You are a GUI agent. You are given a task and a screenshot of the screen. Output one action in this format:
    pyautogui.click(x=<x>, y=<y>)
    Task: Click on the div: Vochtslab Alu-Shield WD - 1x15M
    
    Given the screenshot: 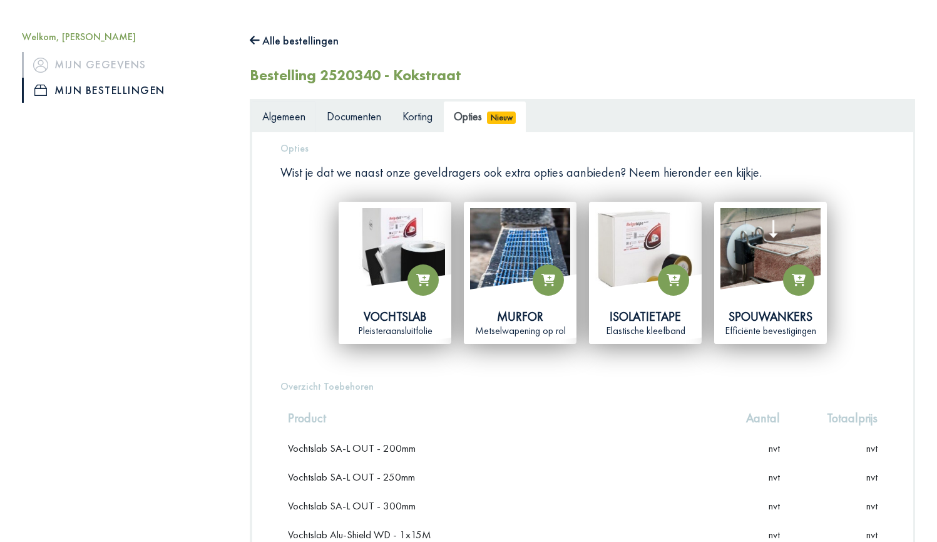 What is the action you would take?
    pyautogui.click(x=497, y=534)
    